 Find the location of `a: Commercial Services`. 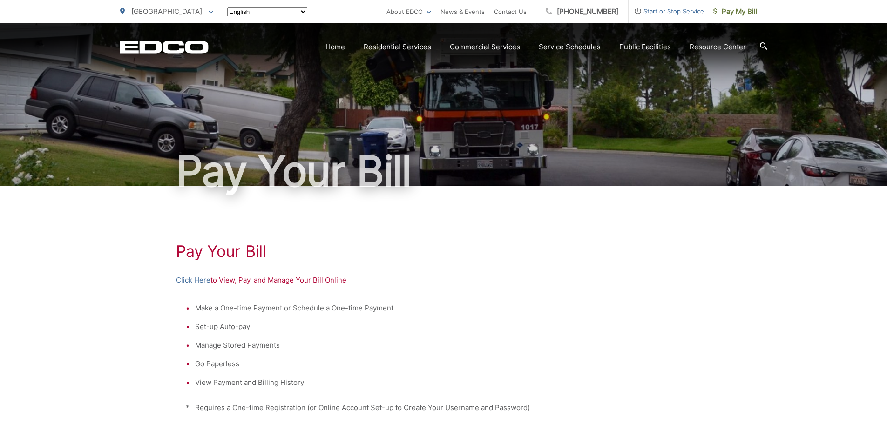

a: Commercial Services is located at coordinates (484, 47).